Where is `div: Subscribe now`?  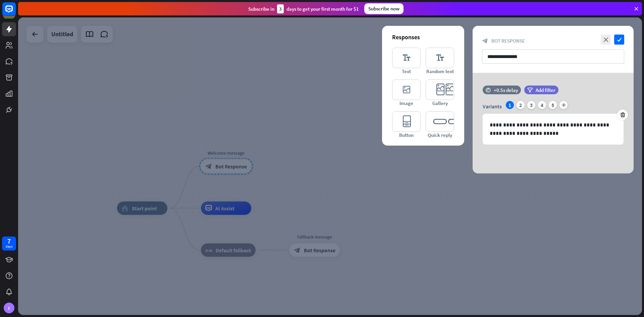
div: Subscribe now is located at coordinates (384, 8).